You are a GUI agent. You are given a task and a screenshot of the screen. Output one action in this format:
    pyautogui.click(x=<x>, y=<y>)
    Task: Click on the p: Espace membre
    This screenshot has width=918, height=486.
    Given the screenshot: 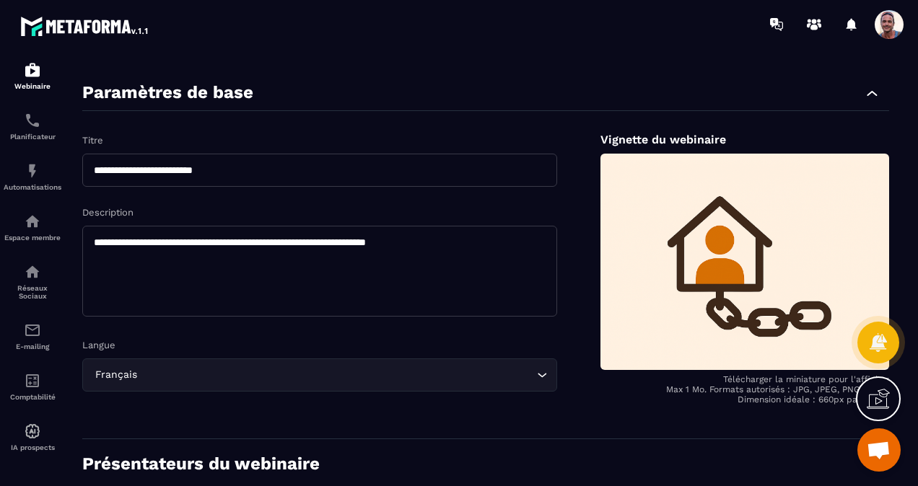 What is the action you would take?
    pyautogui.click(x=32, y=237)
    